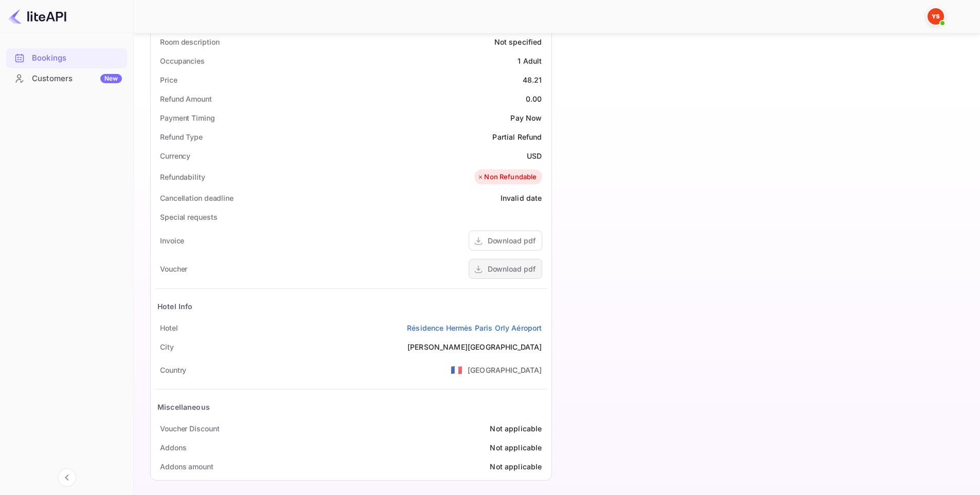 The height and width of the screenshot is (495, 980). What do you see at coordinates (189, 41) in the screenshot?
I see `div: Room description` at bounding box center [189, 41].